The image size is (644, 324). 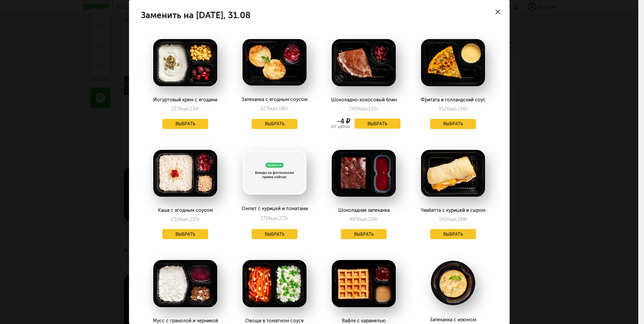 What do you see at coordinates (186, 109) in the screenshot?
I see `div: 227 134` at bounding box center [186, 109].